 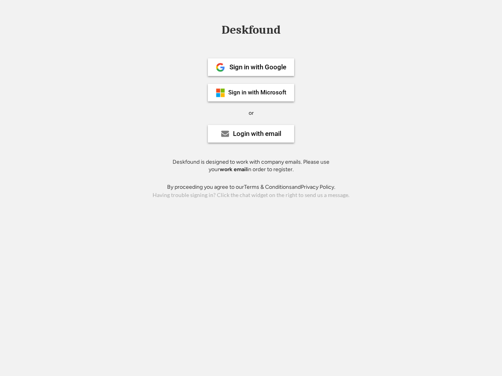 What do you see at coordinates (251, 30) in the screenshot?
I see `div: Deskfound` at bounding box center [251, 30].